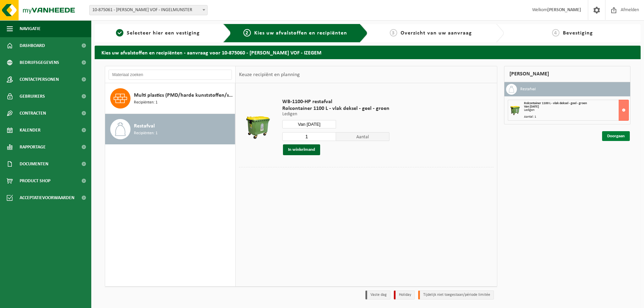 This screenshot has height=308, width=644. I want to click on span: Selecteer hier een vestiging, so click(163, 33).